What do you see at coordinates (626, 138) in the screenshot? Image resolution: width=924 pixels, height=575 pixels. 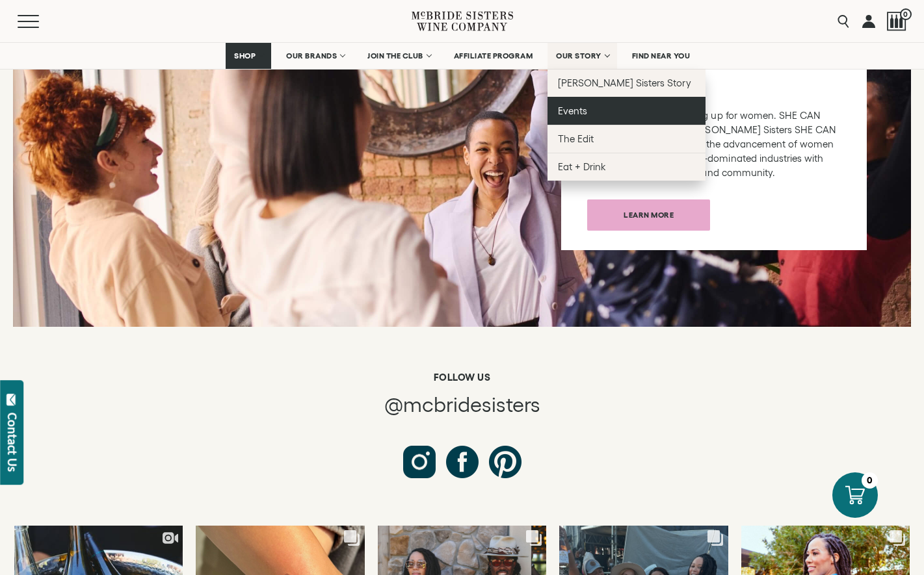 I see `a: The Edit` at bounding box center [626, 138].